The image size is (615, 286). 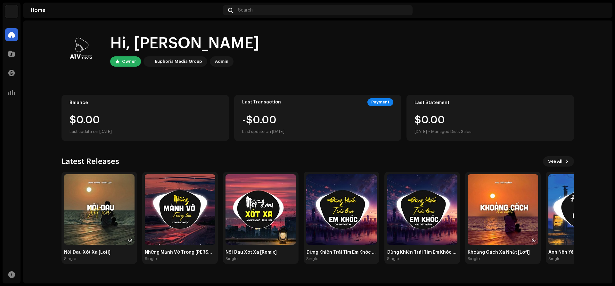 What do you see at coordinates (503, 252) in the screenshot?
I see `div: Khoảng Cách Xa Nhất [Lofi]` at bounding box center [503, 252].